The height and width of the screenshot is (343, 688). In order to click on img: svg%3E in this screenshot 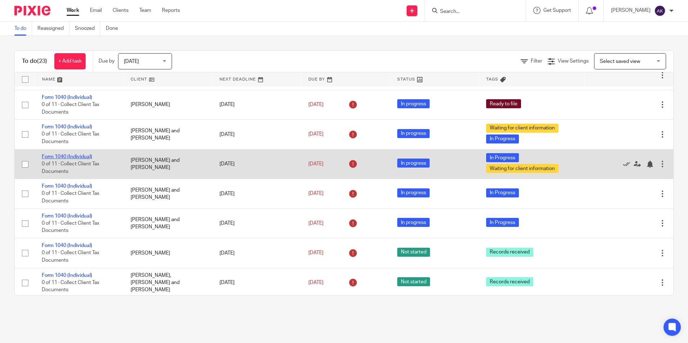, I will do `click(660, 11)`.